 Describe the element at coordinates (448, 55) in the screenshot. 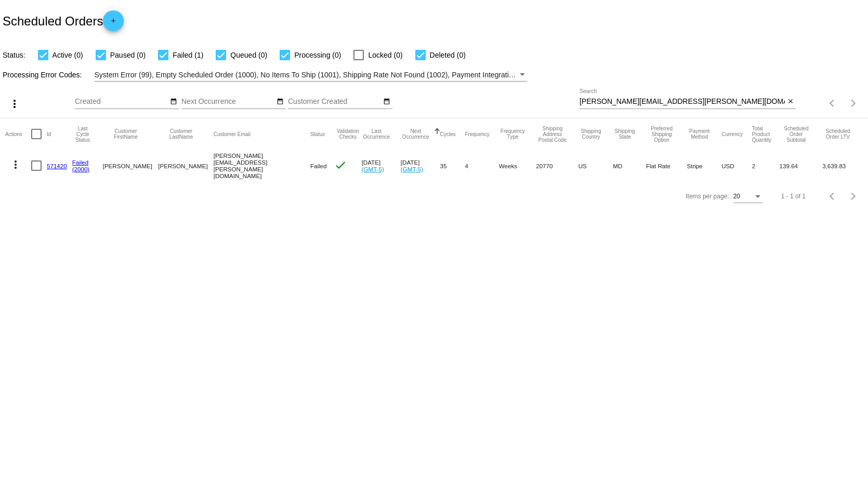

I see `span: Deleted (0)` at that location.